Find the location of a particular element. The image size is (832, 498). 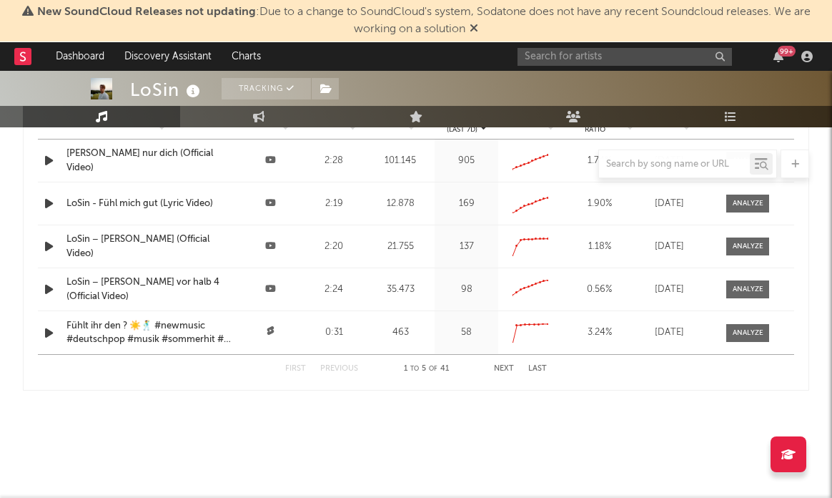

button: Previous is located at coordinates (339, 368).